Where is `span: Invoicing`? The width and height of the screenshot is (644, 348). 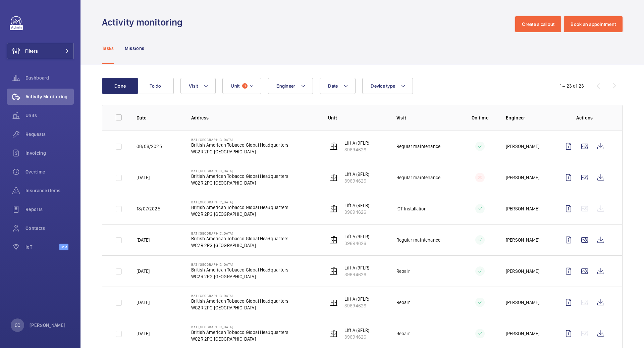
span: Invoicing is located at coordinates (50, 153).